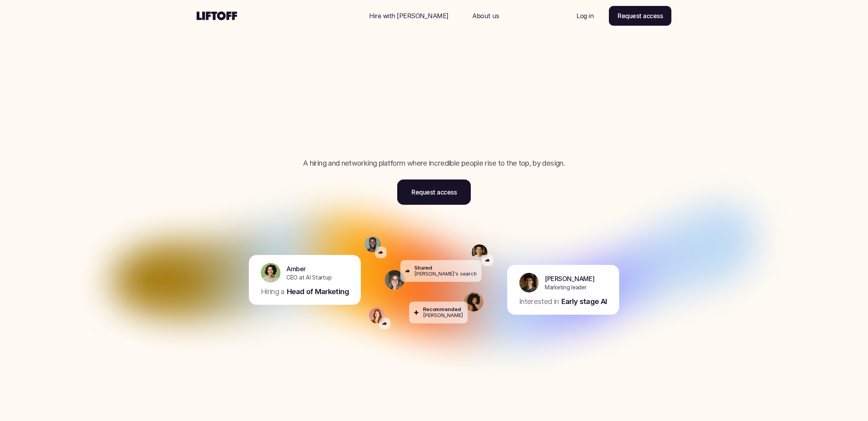  I want to click on p: Early stage AI, so click(584, 302).